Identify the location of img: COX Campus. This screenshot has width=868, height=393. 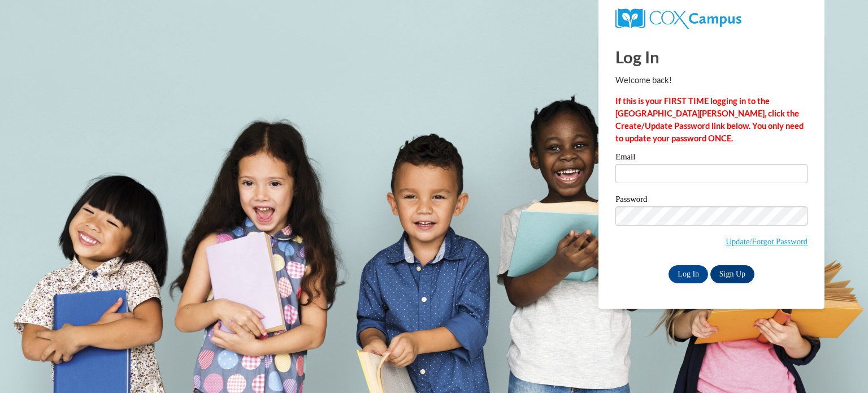
(678, 19).